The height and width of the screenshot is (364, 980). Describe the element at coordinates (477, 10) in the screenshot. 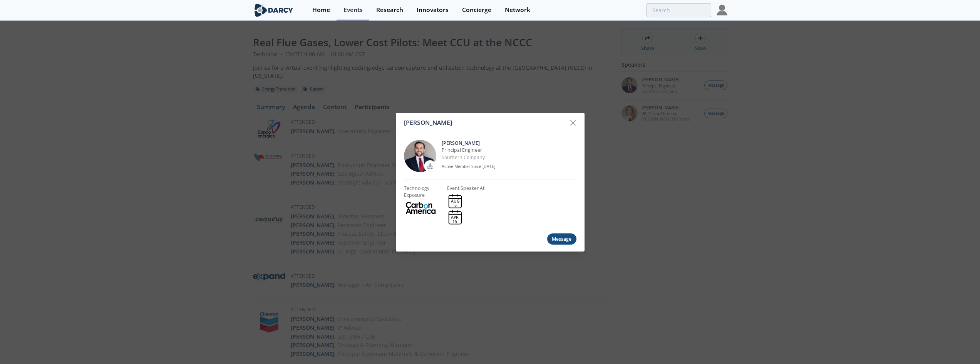

I see `div: Concierge` at that location.